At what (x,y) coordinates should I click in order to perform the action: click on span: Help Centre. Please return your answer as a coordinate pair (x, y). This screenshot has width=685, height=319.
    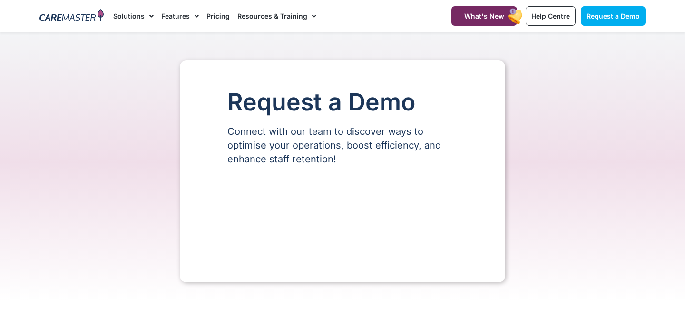
    Looking at the image, I should click on (550, 16).